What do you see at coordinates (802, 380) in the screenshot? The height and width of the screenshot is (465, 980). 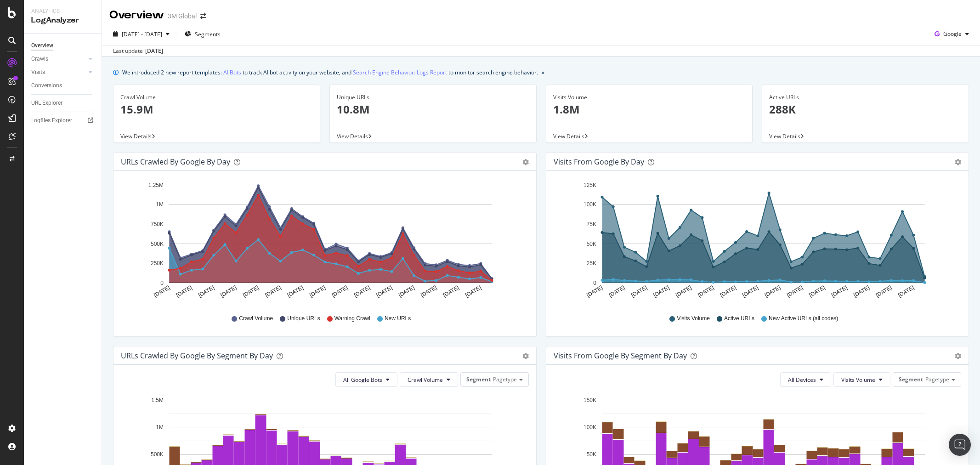 I see `span: All Devices` at bounding box center [802, 380].